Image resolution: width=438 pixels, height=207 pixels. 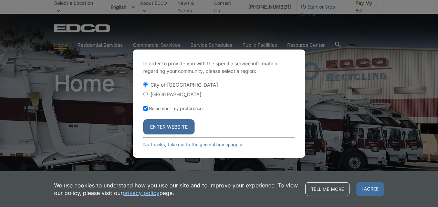 I want to click on label: Remember my preference, so click(x=176, y=109).